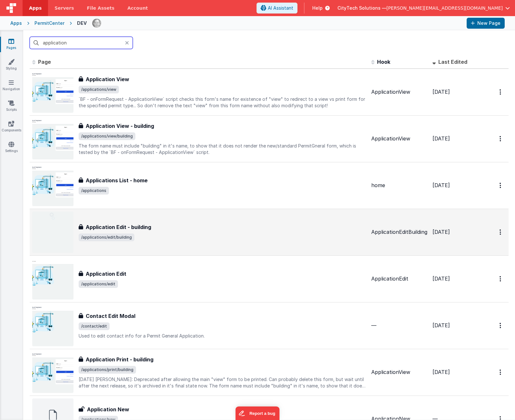 The height and width of the screenshot is (420, 515). Describe the element at coordinates (277, 8) in the screenshot. I see `button: AI Assistant` at that location.